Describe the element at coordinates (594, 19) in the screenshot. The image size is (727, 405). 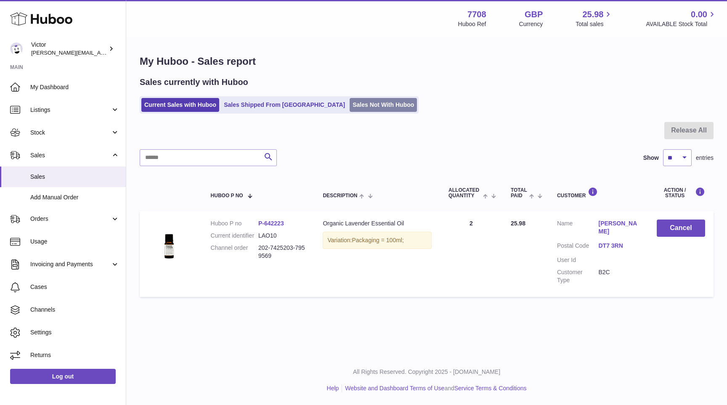
I see `a: 25.98 Total sales` at that location.